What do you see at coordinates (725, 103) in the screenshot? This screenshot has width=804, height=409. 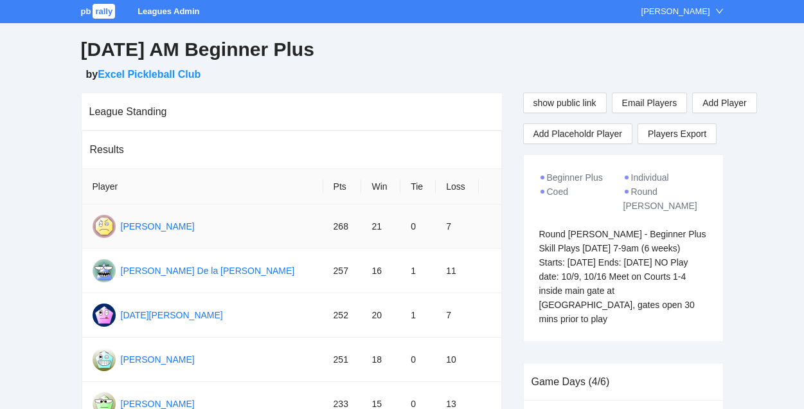 I see `span: Add Player` at bounding box center [725, 103].